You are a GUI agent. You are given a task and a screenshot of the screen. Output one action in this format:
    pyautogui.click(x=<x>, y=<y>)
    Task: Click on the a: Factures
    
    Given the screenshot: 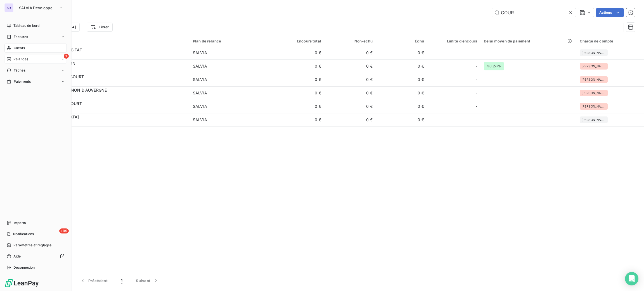 What is the action you would take?
    pyautogui.click(x=35, y=37)
    